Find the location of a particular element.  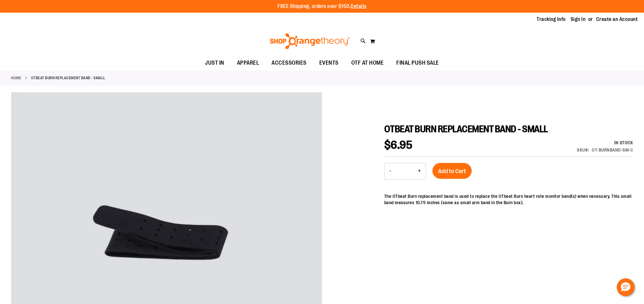

button: Hello, have a question? Let’s chat. is located at coordinates (626, 287).